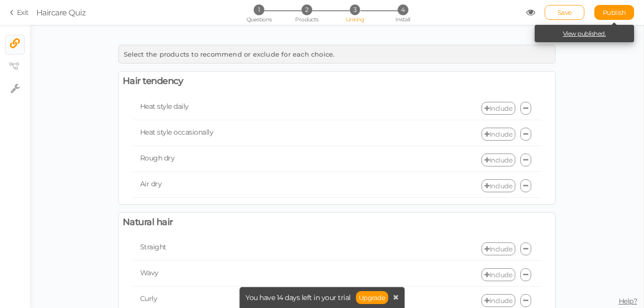 This screenshot has width=644, height=308. Describe the element at coordinates (153, 247) in the screenshot. I see `span: Straight` at that location.